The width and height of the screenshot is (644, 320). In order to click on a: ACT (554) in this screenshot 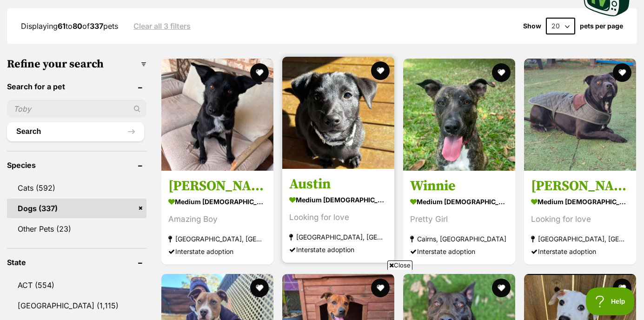, I will do `click(77, 285)`.